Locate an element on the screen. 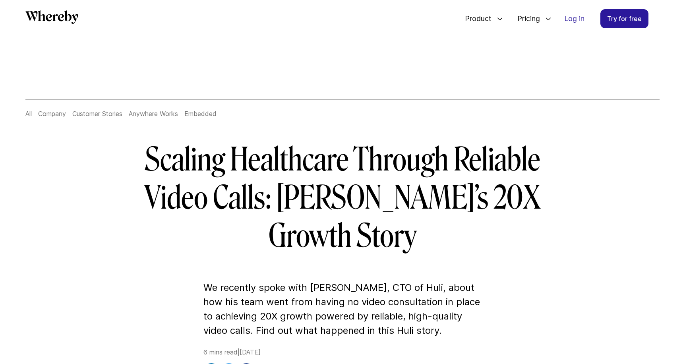 The height and width of the screenshot is (364, 685). a: Embedded is located at coordinates (200, 114).